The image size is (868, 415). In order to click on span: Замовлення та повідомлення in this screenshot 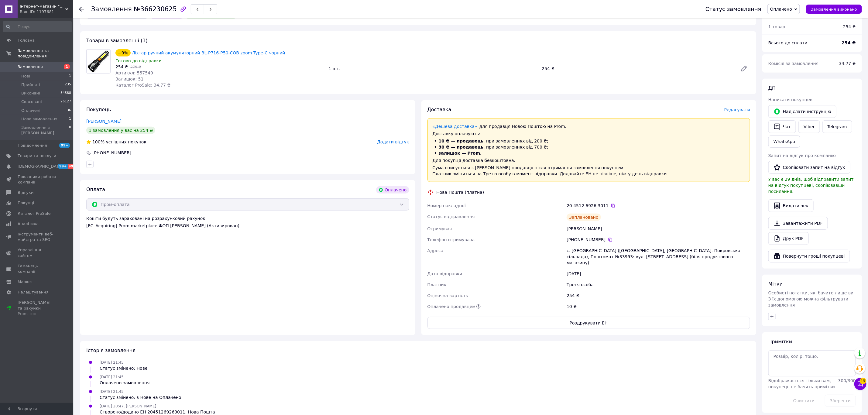, I will do `click(45, 53)`.